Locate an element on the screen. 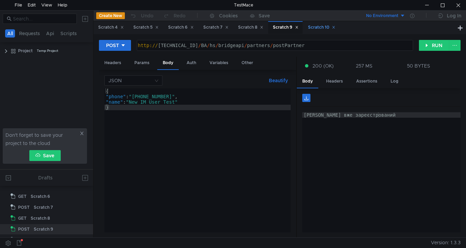 The image size is (466, 248). div: Variables is located at coordinates (219, 63).